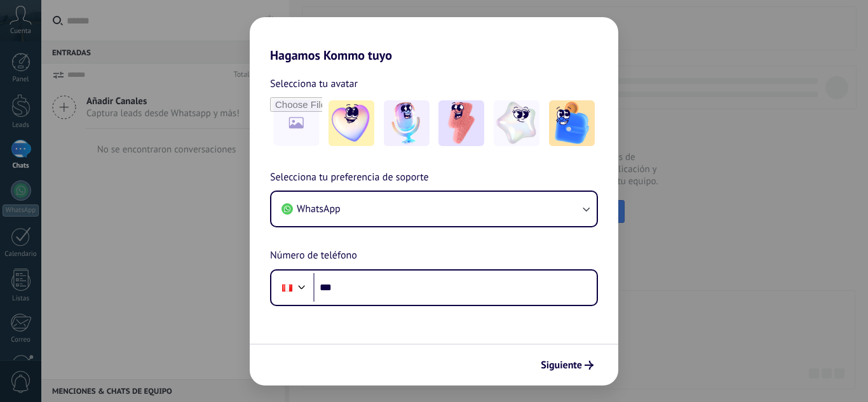  What do you see at coordinates (516, 123) in the screenshot?
I see `img: -4.jpeg` at bounding box center [516, 123].